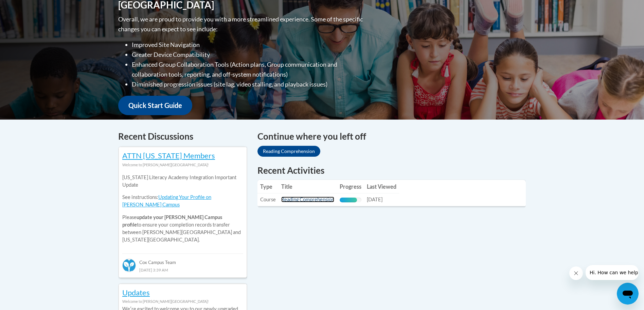  What do you see at coordinates (348, 200) in the screenshot?
I see `div: Progress, %` at bounding box center [348, 200].